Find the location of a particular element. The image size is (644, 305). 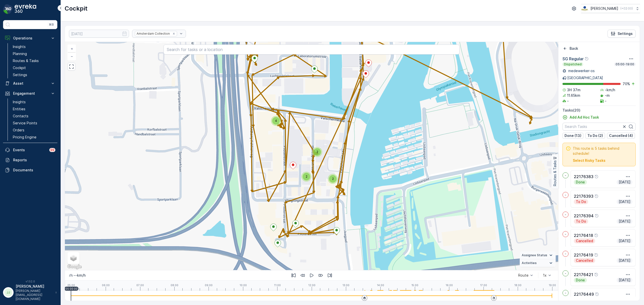

p: 05:00:00 is located at coordinates (72, 288).